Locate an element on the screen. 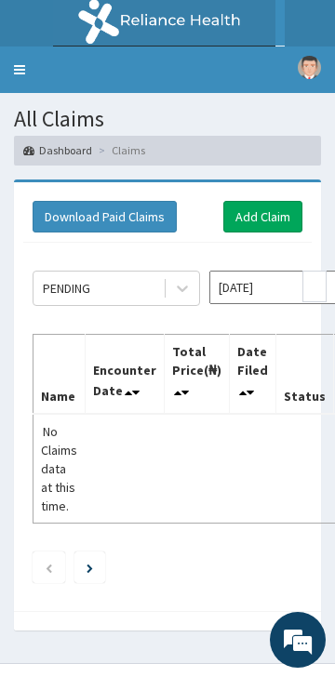 Image resolution: width=335 pixels, height=677 pixels. img: User Image is located at coordinates (309, 67).